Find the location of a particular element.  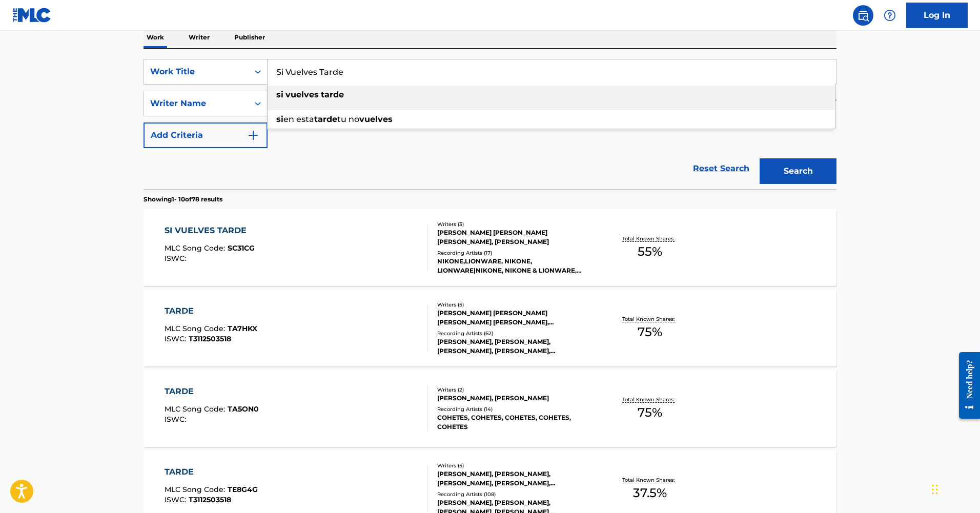

div: Help is located at coordinates (889, 15).